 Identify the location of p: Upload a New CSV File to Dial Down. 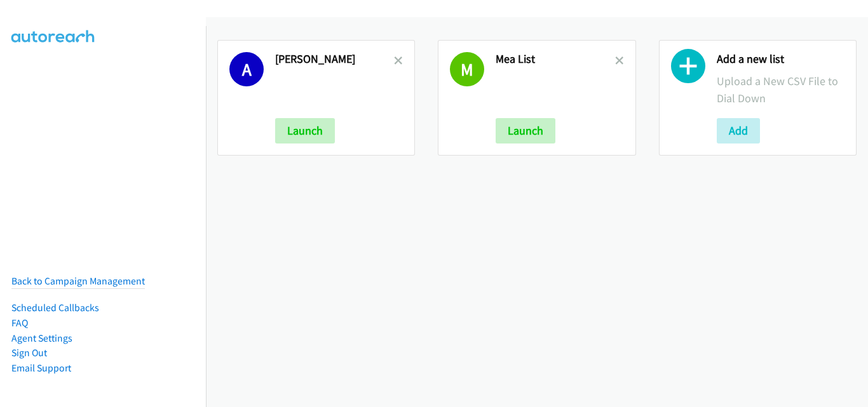
(780, 89).